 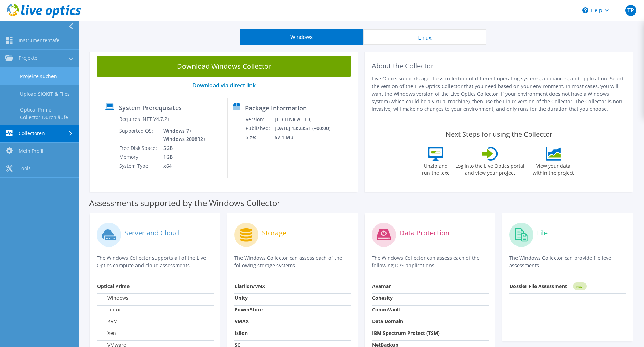 What do you see at coordinates (260, 120) in the screenshot?
I see `td: Version:` at bounding box center [260, 120].